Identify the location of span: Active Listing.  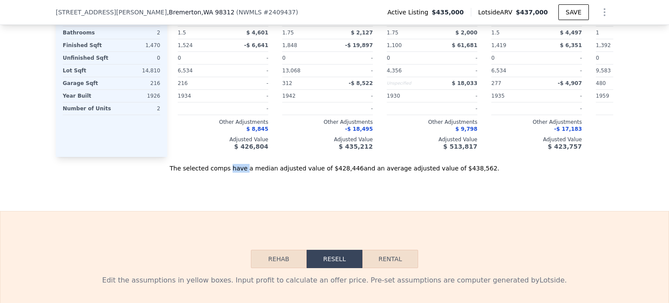
(409, 12).